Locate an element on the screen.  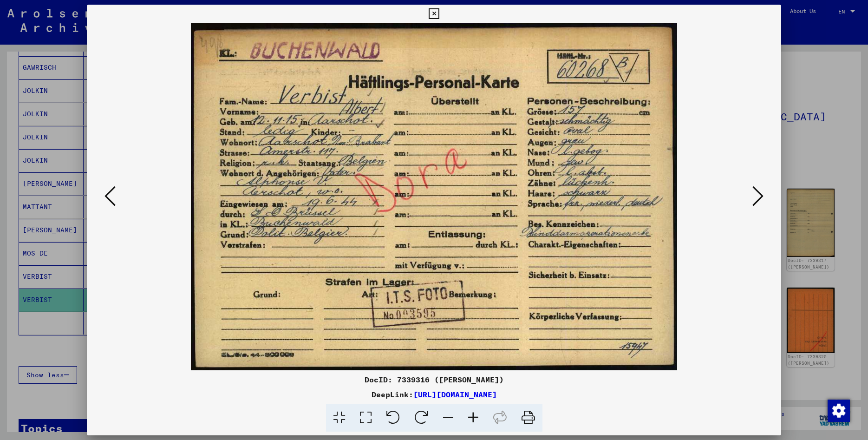
img: 001.jpg is located at coordinates (434, 196).